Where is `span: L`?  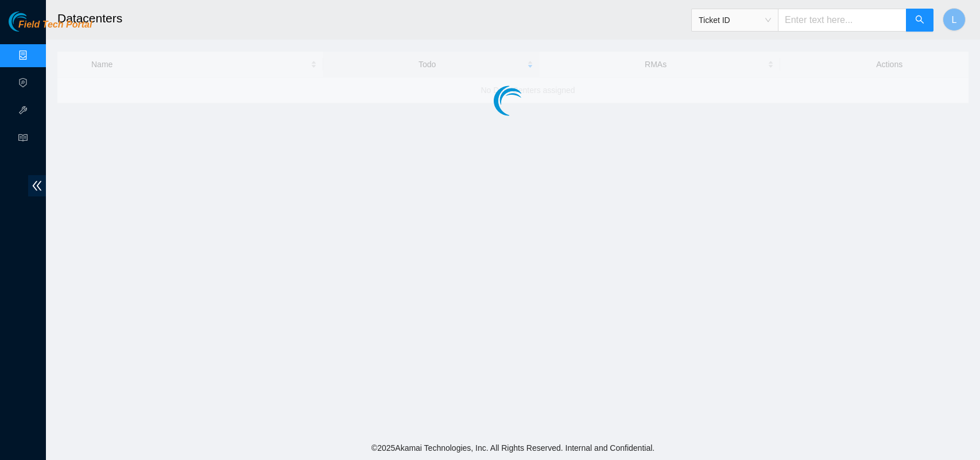 span: L is located at coordinates (954, 20).